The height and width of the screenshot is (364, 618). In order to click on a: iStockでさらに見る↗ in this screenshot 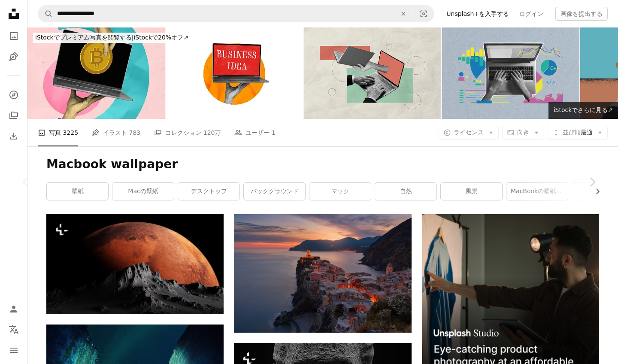, I will do `click(584, 110)`.